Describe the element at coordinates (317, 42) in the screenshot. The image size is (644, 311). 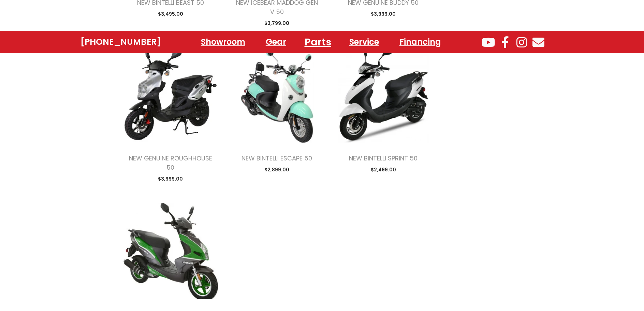
I see `a: Parts` at that location.